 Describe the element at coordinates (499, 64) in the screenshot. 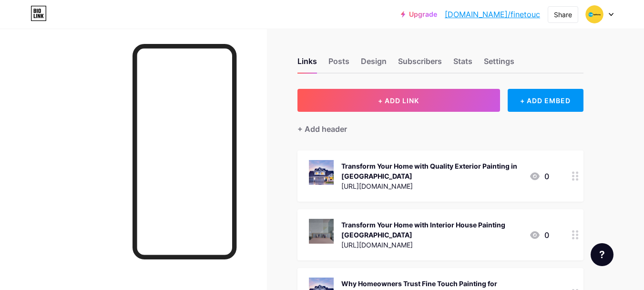

I see `div: Settings` at that location.